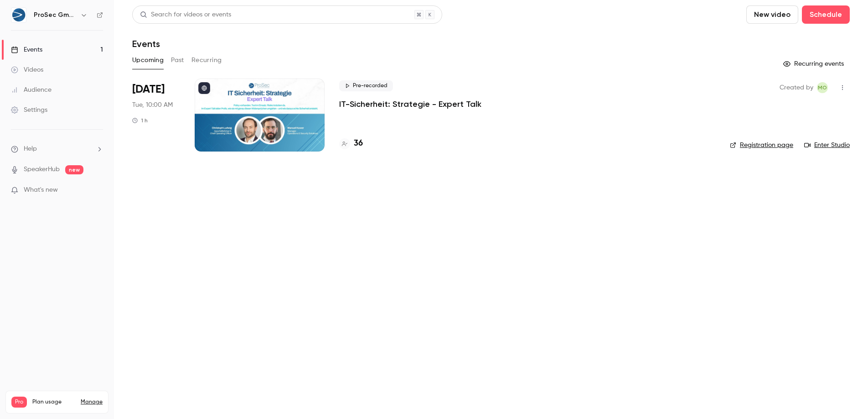  Describe the element at coordinates (152, 105) in the screenshot. I see `span: Tue, 10:00 AM` at that location.